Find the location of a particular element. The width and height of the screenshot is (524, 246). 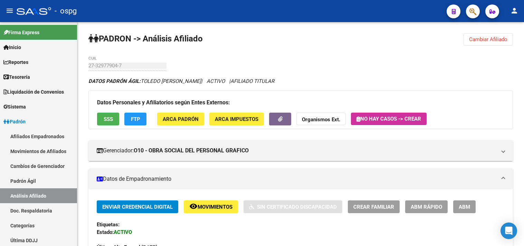

span: Crear Familiar is located at coordinates (374, 207).